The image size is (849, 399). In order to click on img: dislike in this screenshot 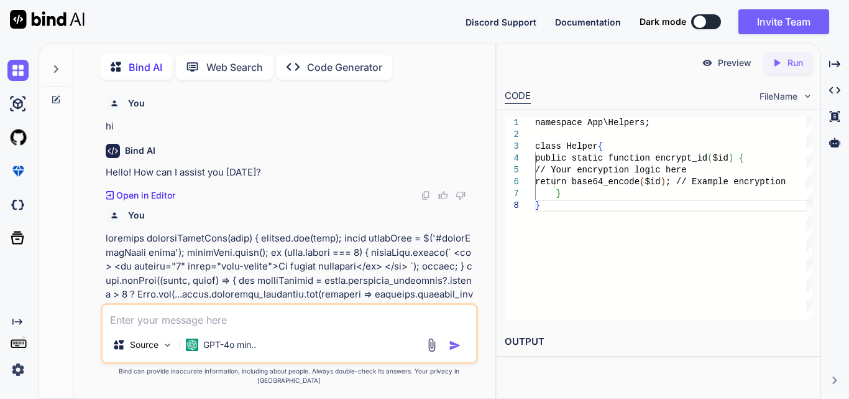, I will do `click(461, 195)`.